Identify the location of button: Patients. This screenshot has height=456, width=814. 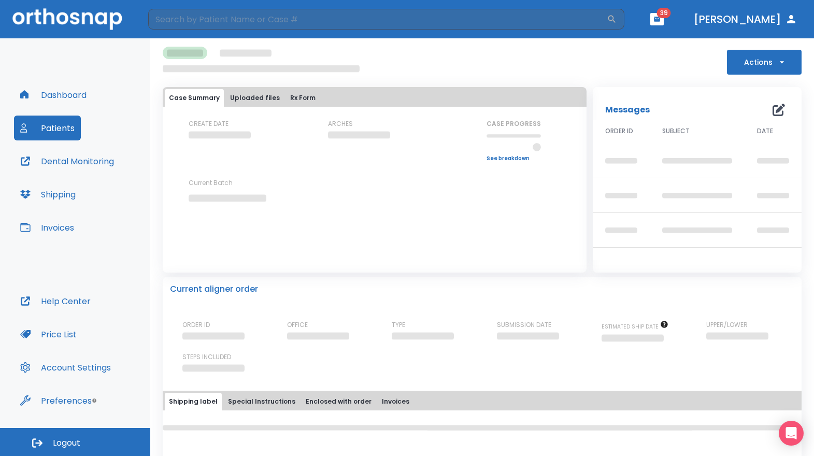
(47, 128).